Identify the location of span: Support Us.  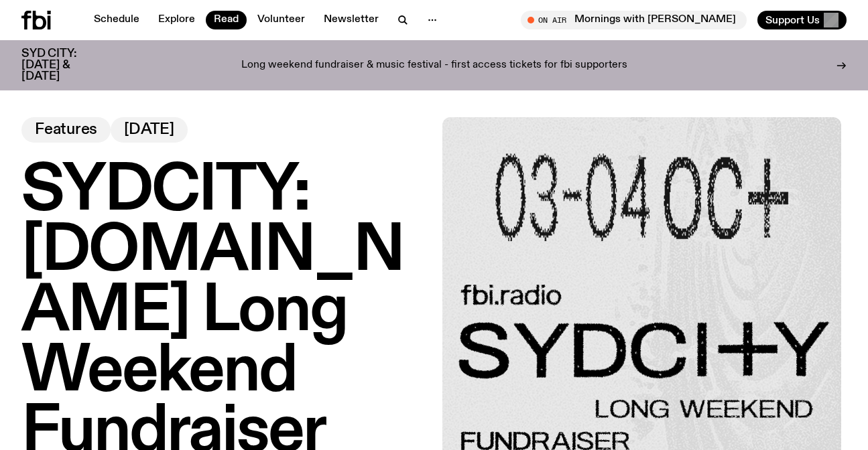
(792, 20).